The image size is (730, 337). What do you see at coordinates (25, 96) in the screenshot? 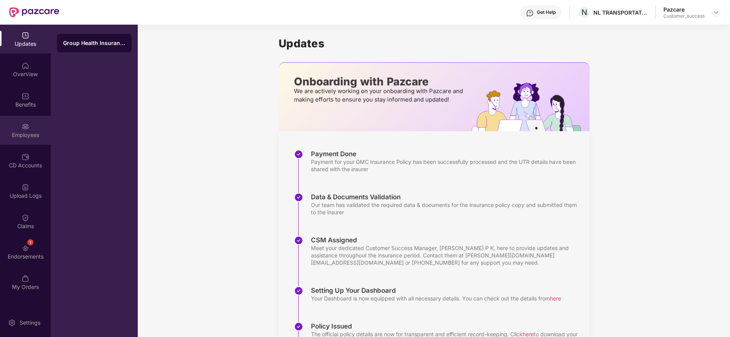
I see `img: svg+xml;base64,PHN2ZyBpZD0iQmVuZWZpdHMiIHhtbG5zPSJodHRwOi8vd3d3LnczLm9yZy8yMDAwL3N2ZyIgd2lkdGg9Ij...` at bounding box center [25, 96].